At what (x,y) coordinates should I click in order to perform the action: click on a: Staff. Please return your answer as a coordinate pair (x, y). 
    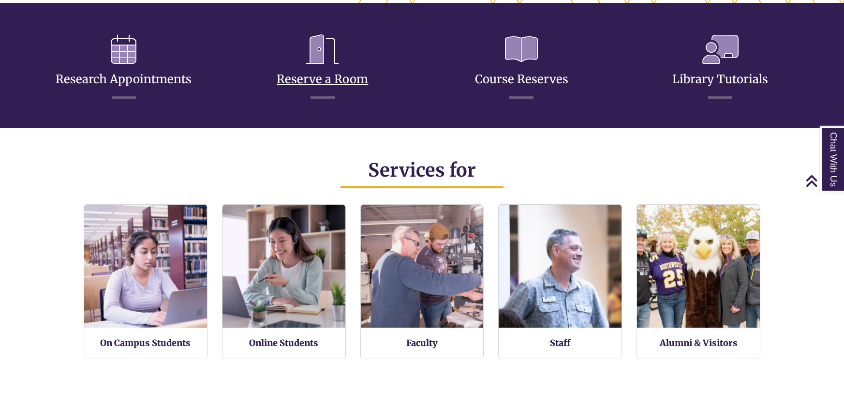
    Looking at the image, I should click on (560, 342).